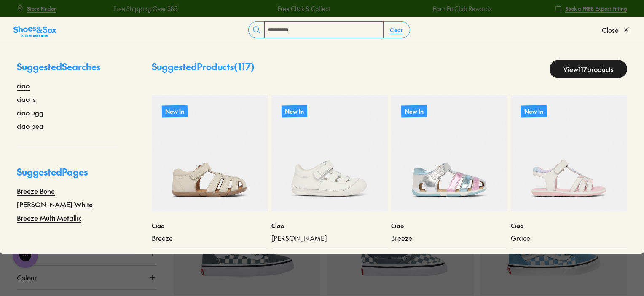 The height and width of the screenshot is (296, 644). Describe the element at coordinates (17, 15) in the screenshot. I see `button: Open gorgias live chat` at that location.